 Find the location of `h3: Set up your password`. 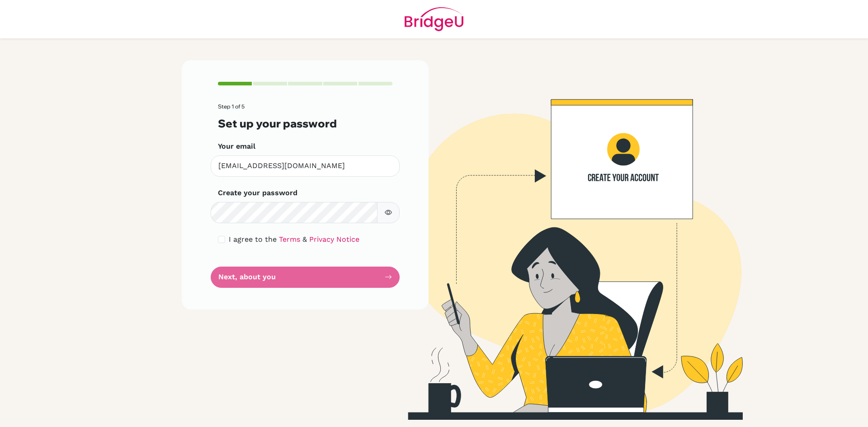

h3: Set up your password is located at coordinates (305, 123).